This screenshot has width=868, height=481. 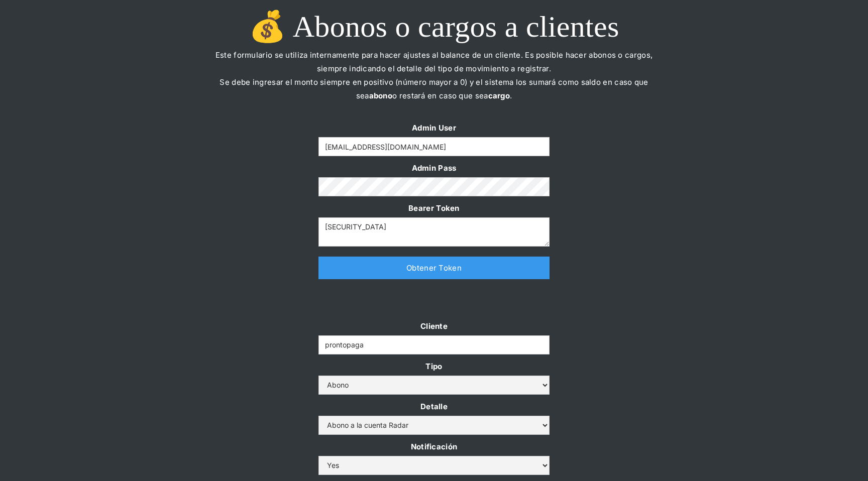 What do you see at coordinates (434, 127) in the screenshot?
I see `label: Admin User` at bounding box center [434, 127].